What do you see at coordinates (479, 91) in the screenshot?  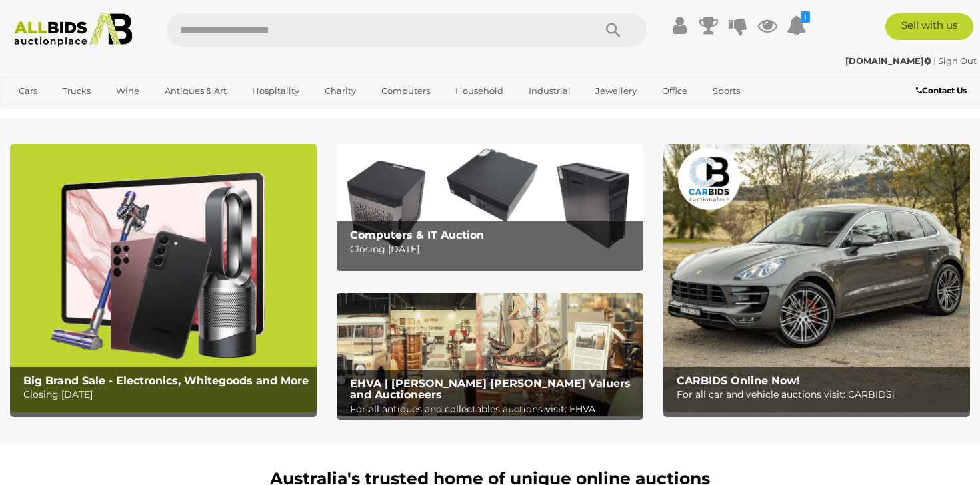 I see `a: Household` at bounding box center [479, 91].